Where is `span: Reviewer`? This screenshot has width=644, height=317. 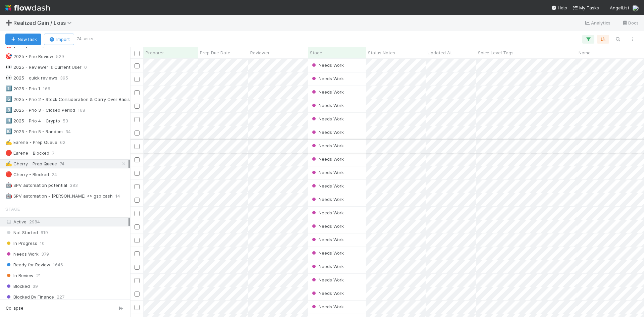 span: Reviewer is located at coordinates (260, 53).